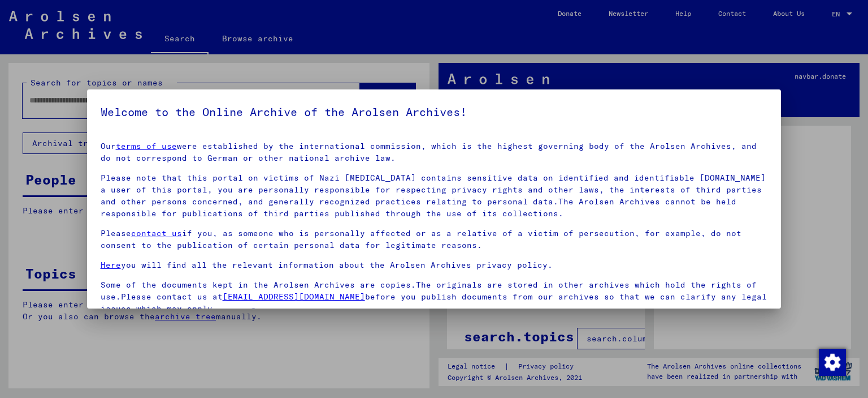  I want to click on p: you will find all the relevant information about the Arolsen Archives privacy policy., so click(434, 265).